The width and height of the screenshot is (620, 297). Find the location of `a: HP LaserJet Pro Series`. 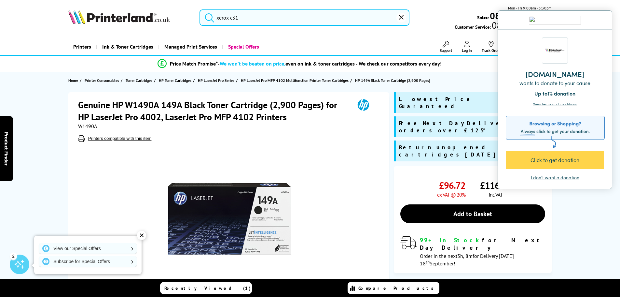

a: HP LaserJet Pro Series is located at coordinates (217, 80).